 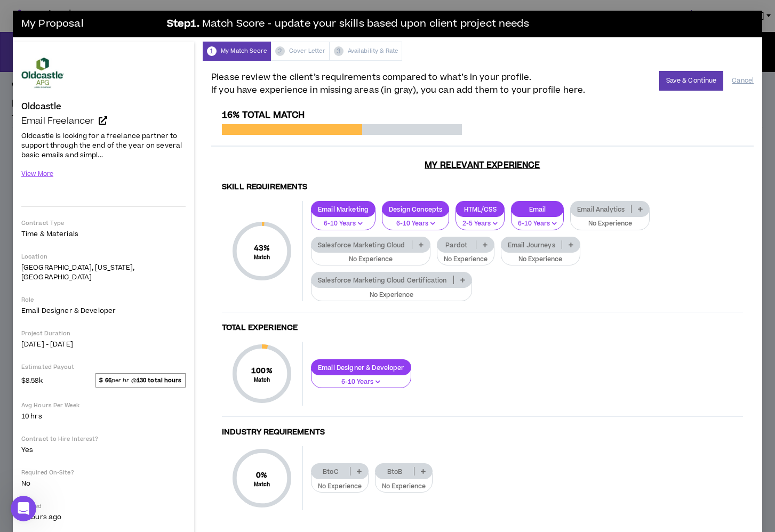 What do you see at coordinates (457, 245) in the screenshot?
I see `p: Pardot` at bounding box center [457, 245].